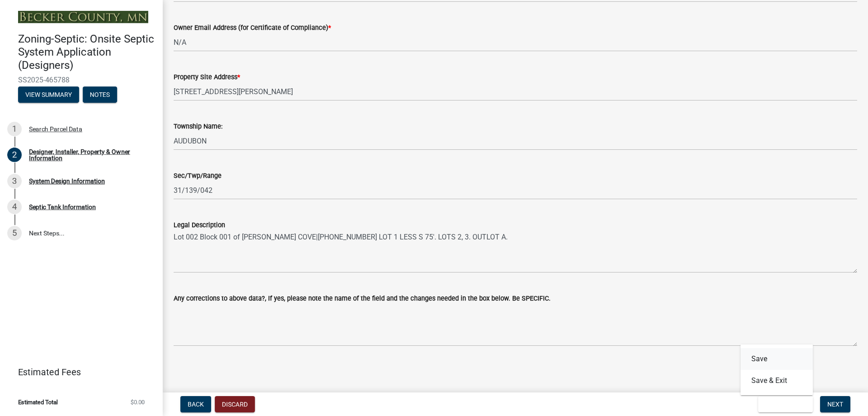 Image resolution: width=868 pixels, height=416 pixels. I want to click on label: Sec/Twp/Range, so click(198, 176).